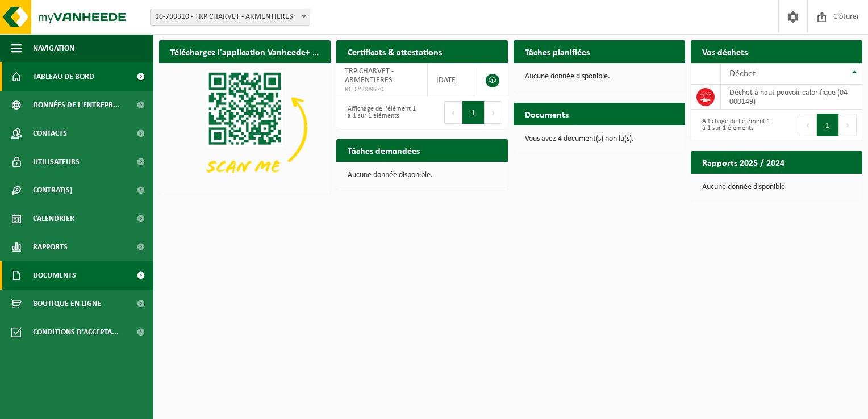  What do you see at coordinates (50, 134) in the screenshot?
I see `span: Contacts` at bounding box center [50, 134].